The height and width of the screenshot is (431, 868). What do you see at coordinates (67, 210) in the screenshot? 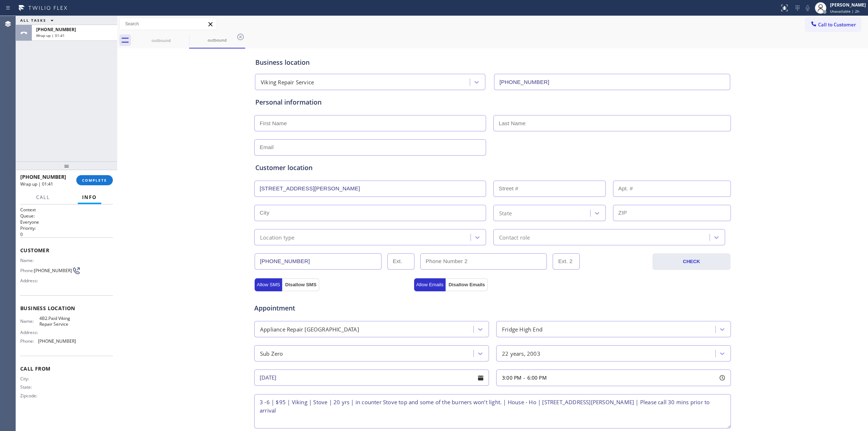
I see `h1: Context` at bounding box center [67, 210].